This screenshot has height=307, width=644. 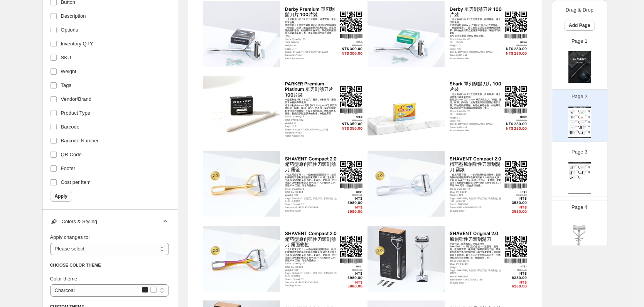 What do you see at coordinates (61, 196) in the screenshot?
I see `button: Apply` at bounding box center [61, 196].